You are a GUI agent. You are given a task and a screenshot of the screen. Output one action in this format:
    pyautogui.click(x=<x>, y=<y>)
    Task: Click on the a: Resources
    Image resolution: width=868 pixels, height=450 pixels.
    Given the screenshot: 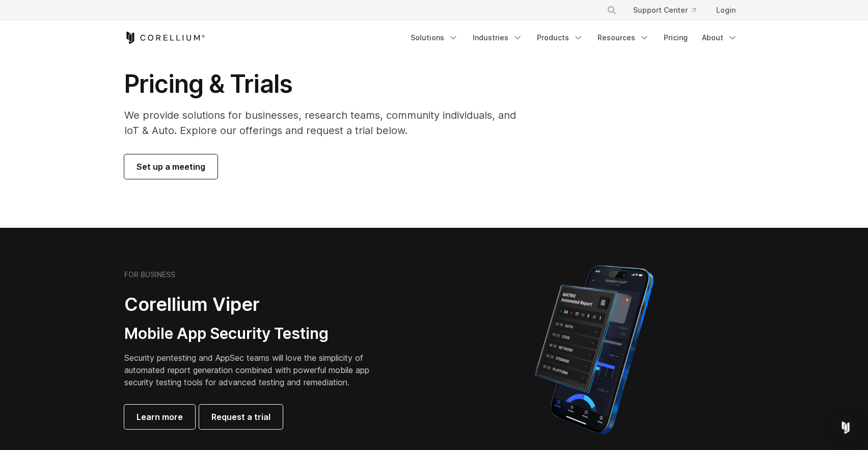 What is the action you would take?
    pyautogui.click(x=623, y=38)
    